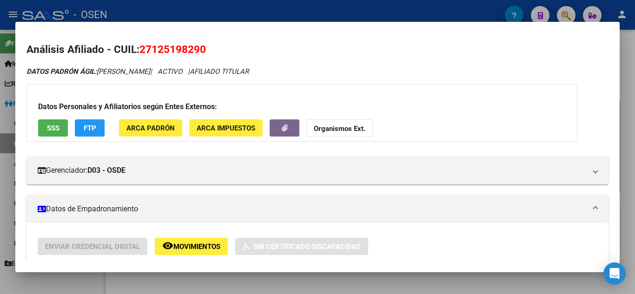  I want to click on span: AFILIADO TITULAR, so click(219, 72).